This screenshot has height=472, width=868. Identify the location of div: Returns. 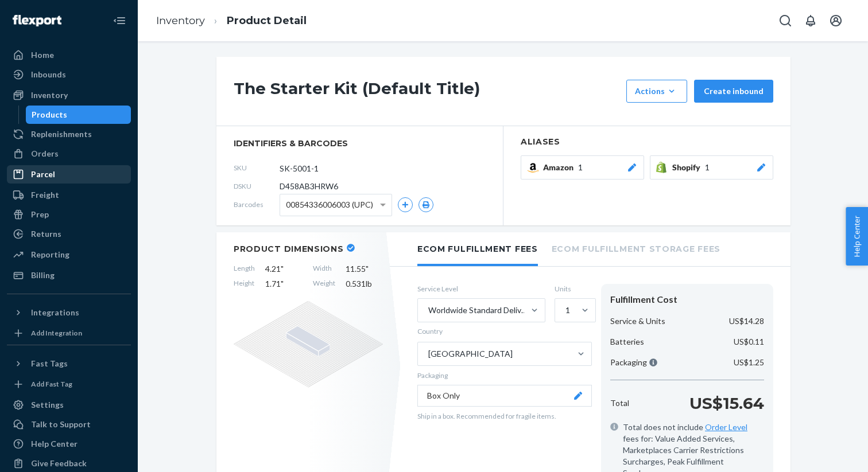
(46, 234).